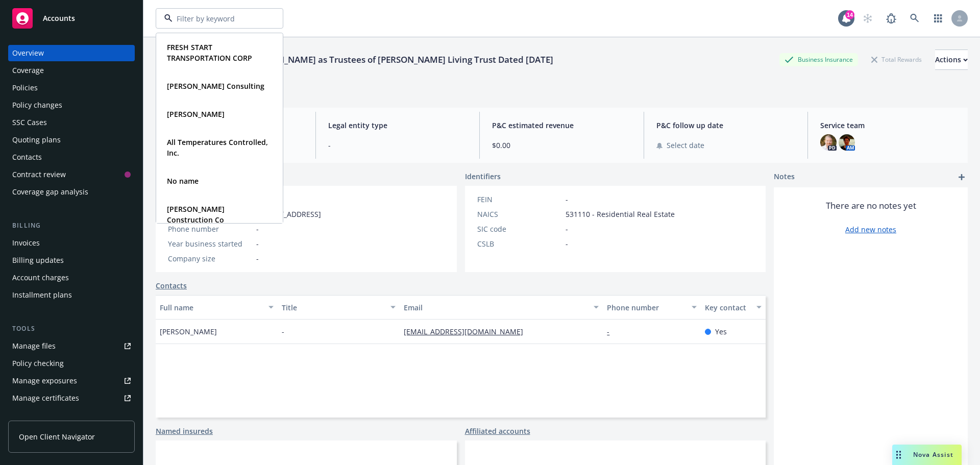 The image size is (980, 465). What do you see at coordinates (938, 19) in the screenshot?
I see `a: Switch app` at bounding box center [938, 19].